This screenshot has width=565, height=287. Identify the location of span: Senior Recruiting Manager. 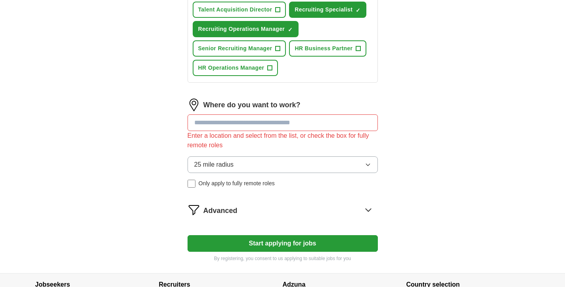
(235, 48).